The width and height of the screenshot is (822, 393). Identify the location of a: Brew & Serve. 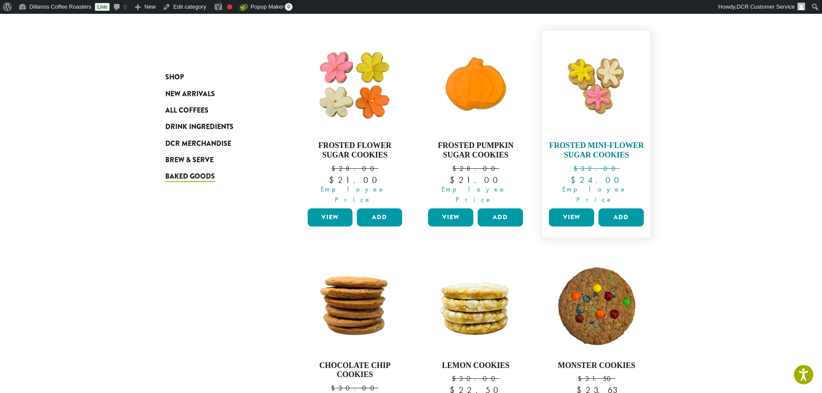
(217, 160).